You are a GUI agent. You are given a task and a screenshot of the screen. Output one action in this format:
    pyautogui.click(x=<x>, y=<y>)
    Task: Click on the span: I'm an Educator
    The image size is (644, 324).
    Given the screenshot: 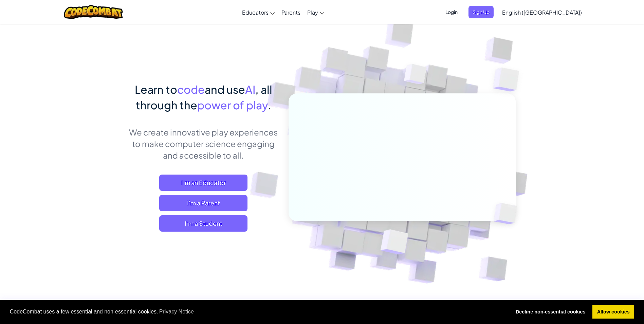 What is the action you would take?
    pyautogui.click(x=203, y=183)
    